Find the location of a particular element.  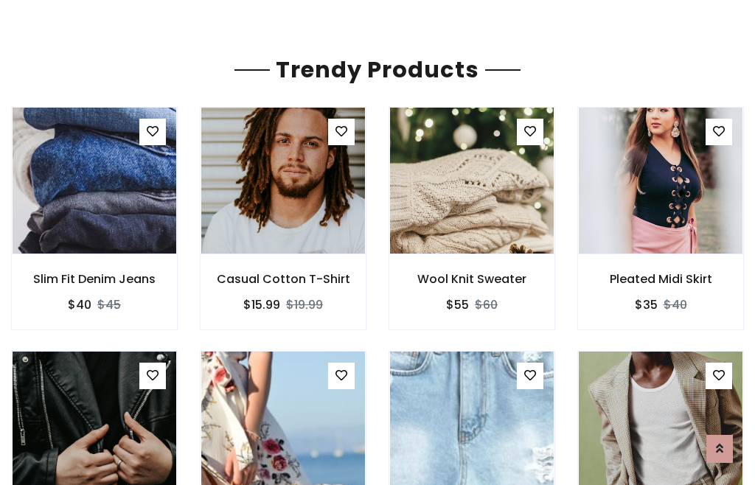

h6: Slim Fit Denim Jeans is located at coordinates (94, 279).